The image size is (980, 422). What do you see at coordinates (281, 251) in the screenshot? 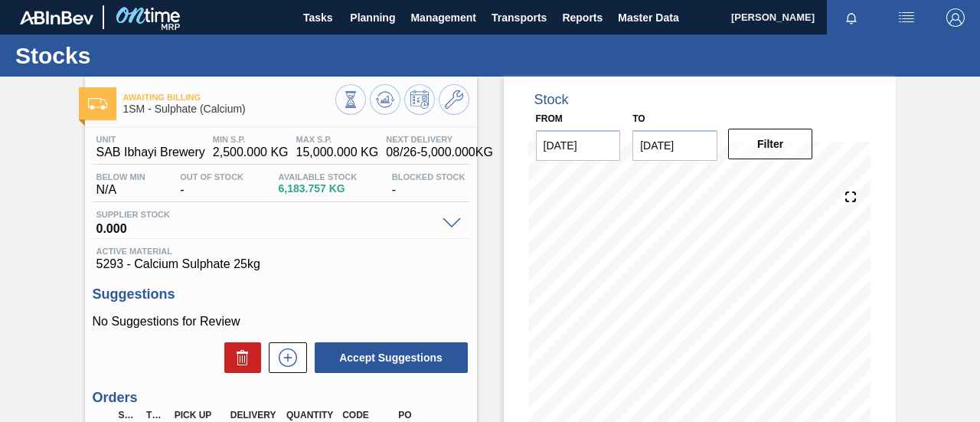
I see `span: Active Material` at bounding box center [281, 251].